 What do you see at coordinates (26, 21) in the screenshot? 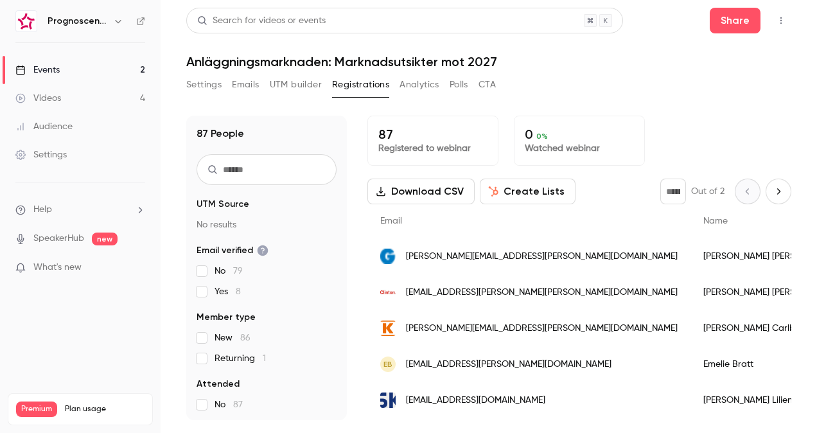
I see `img: Prognoscentret | Powered by Hubexo` at bounding box center [26, 21].